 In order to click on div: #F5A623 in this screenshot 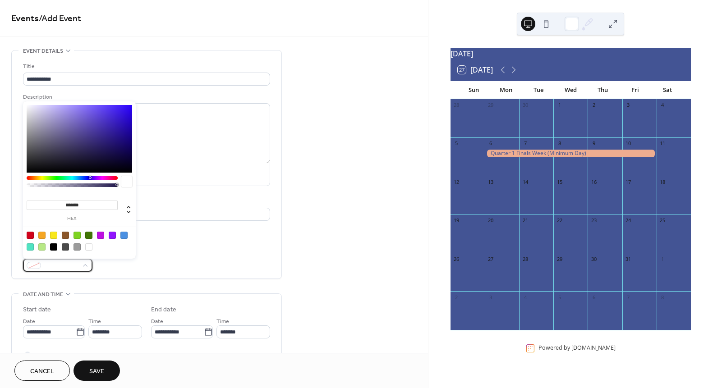, I will do `click(42, 236)`.